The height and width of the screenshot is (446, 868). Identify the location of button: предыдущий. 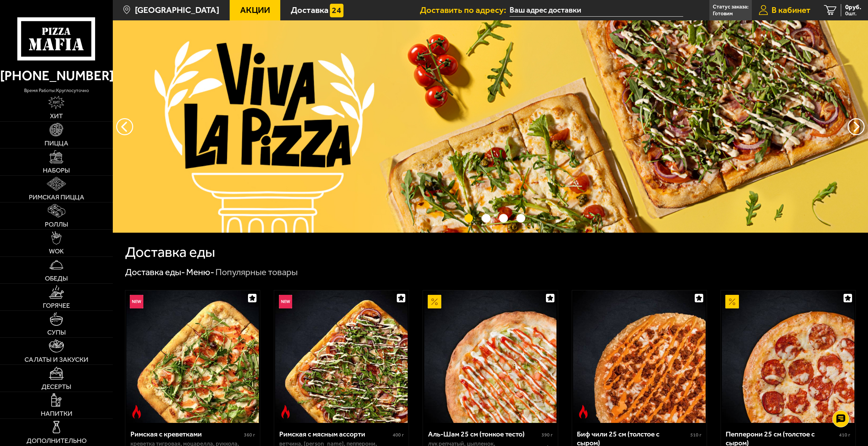
(856, 127).